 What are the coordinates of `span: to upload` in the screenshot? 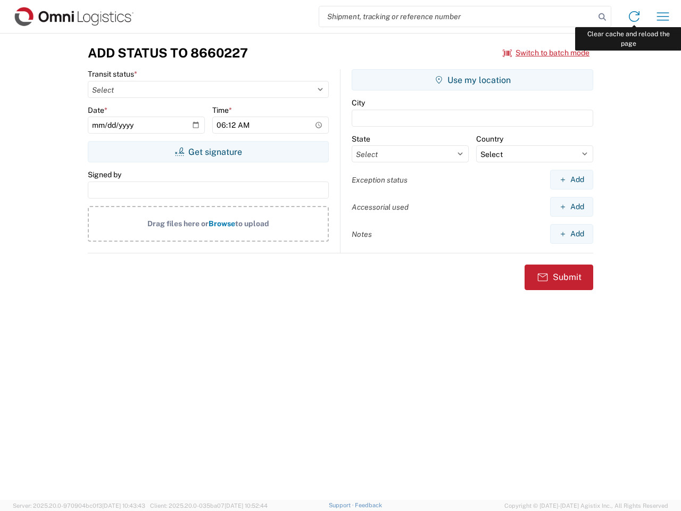 It's located at (252, 224).